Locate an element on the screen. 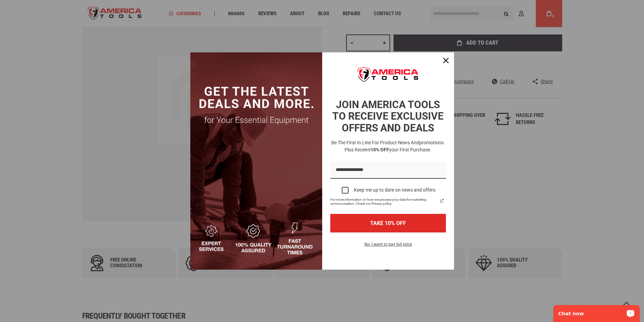  button: Open LiveChat chat widget is located at coordinates (82, 13).